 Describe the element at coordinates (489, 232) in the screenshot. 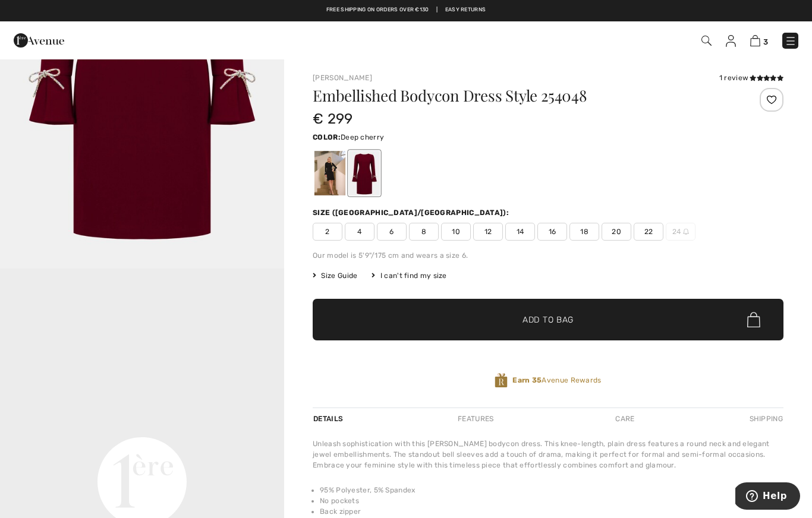

I see `span: 12` at that location.